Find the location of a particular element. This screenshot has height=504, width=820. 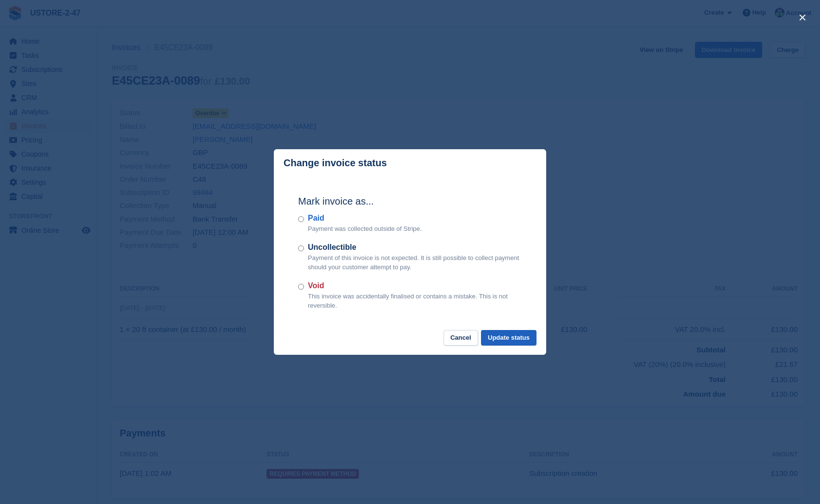

label: Void is located at coordinates (415, 286).